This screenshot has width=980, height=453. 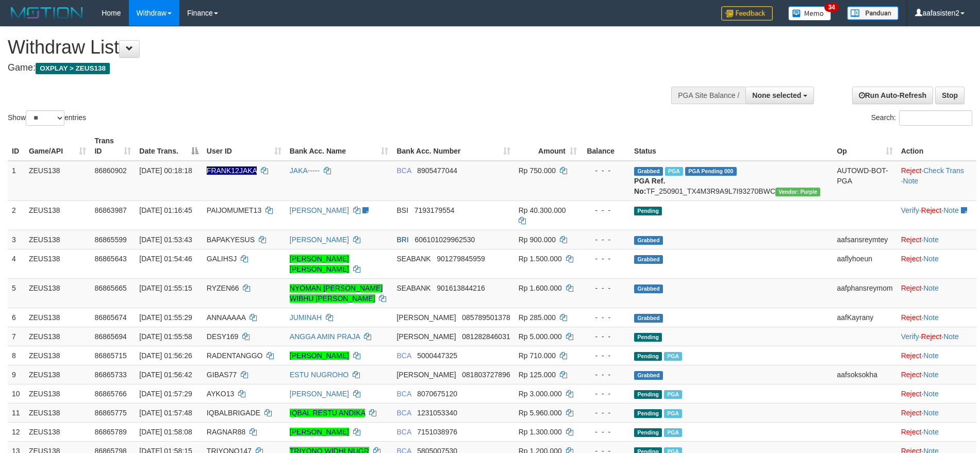 I want to click on a: Check Trans, so click(x=943, y=171).